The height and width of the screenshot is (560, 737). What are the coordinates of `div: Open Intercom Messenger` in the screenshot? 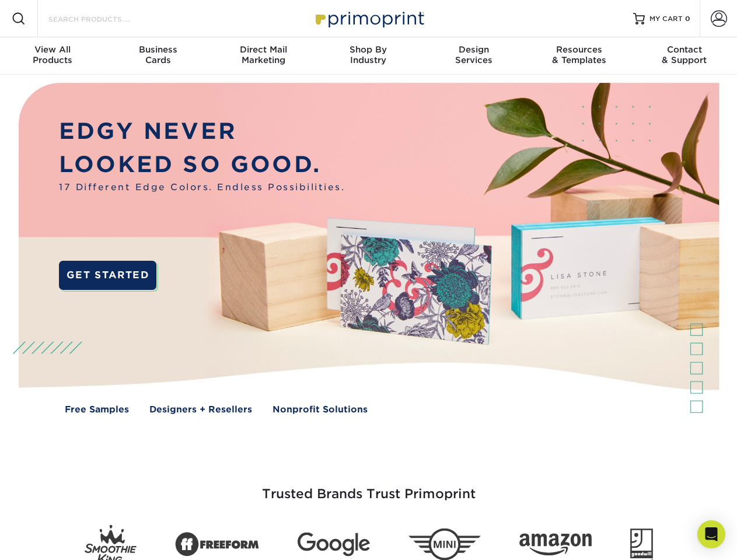 It's located at (711, 534).